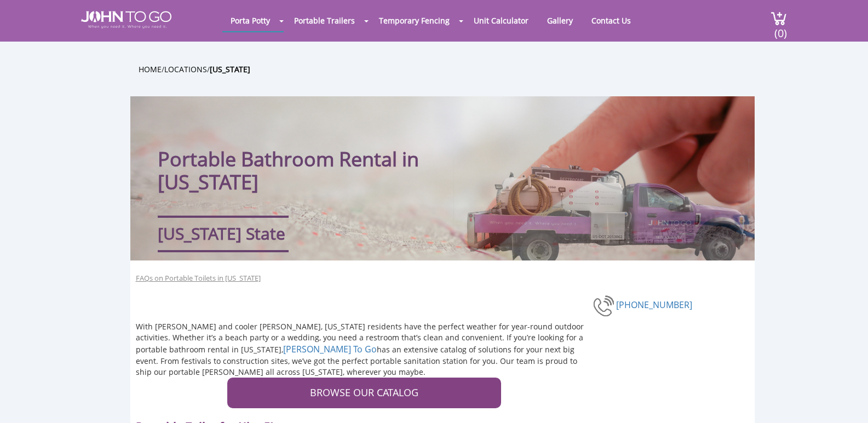 The width and height of the screenshot is (868, 423). What do you see at coordinates (357, 361) in the screenshot?
I see `span: has an extensive catalog of solutions for your next big event. From festivals to construction sit...` at bounding box center [357, 361].